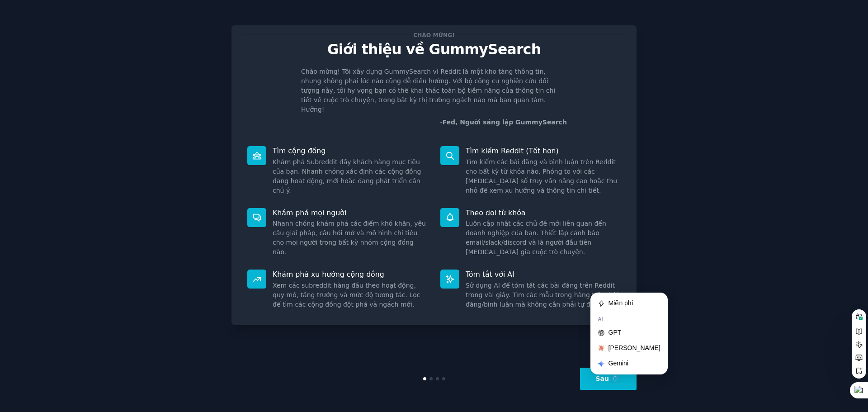  Describe the element at coordinates (541, 176) in the screenshot. I see `sider-trans-text: Tìm kiếm các bài đăng và bình luận trên Reddit cho bất kỳ từ khóa nào. Phóng to với các [MEDICAL_...` at that location.